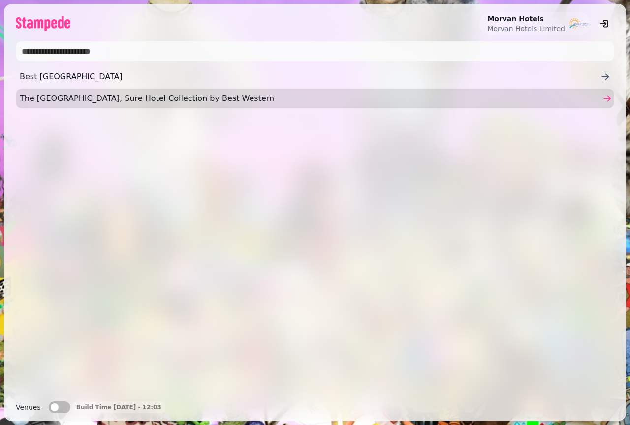  What do you see at coordinates (526, 29) in the screenshot?
I see `p: Morvan Hotels Limited` at bounding box center [526, 29].